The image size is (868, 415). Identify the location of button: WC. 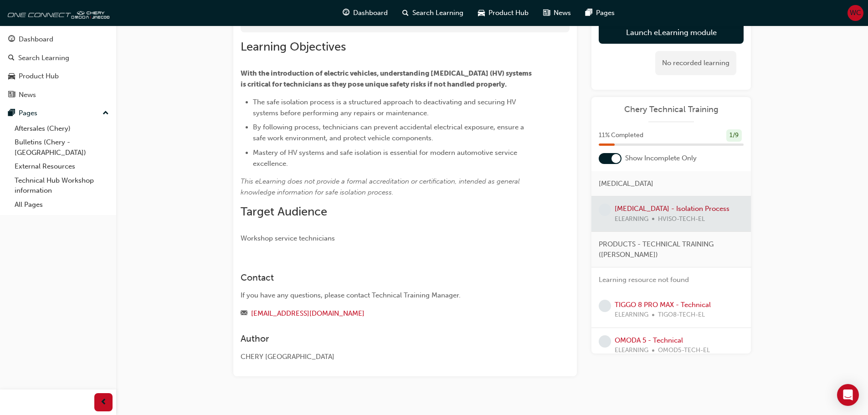
(855, 13).